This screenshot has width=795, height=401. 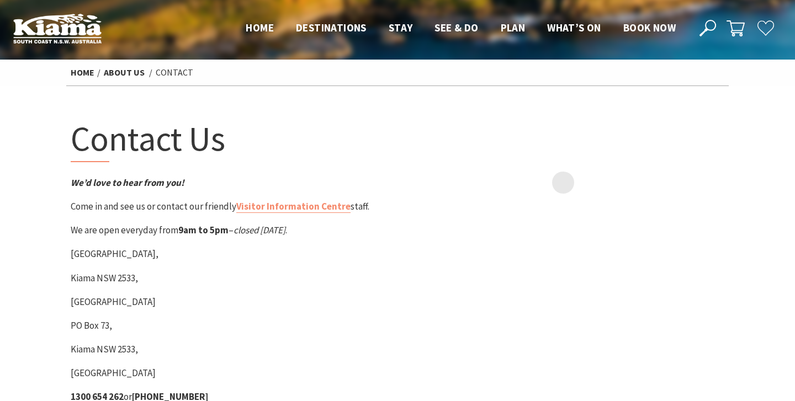 I want to click on a: About Us, so click(x=124, y=72).